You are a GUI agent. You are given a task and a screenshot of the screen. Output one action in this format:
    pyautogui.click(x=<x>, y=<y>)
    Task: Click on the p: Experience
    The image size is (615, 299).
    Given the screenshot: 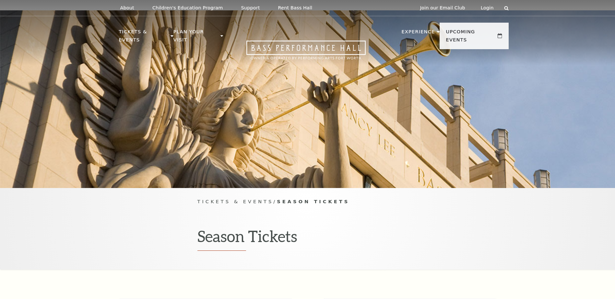 What is the action you would take?
    pyautogui.click(x=418, y=34)
    